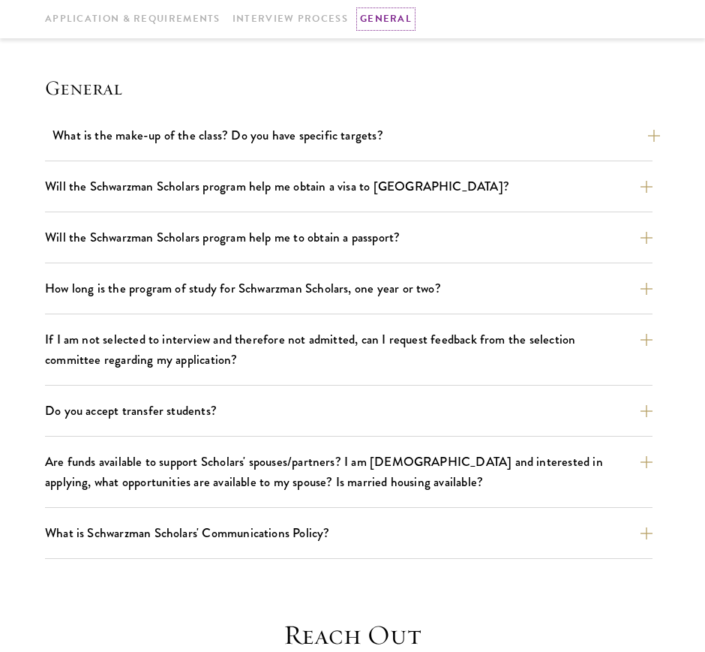  Describe the element at coordinates (349, 532) in the screenshot. I see `button: What is Schwarzman Scholars' Communications Policy?` at that location.